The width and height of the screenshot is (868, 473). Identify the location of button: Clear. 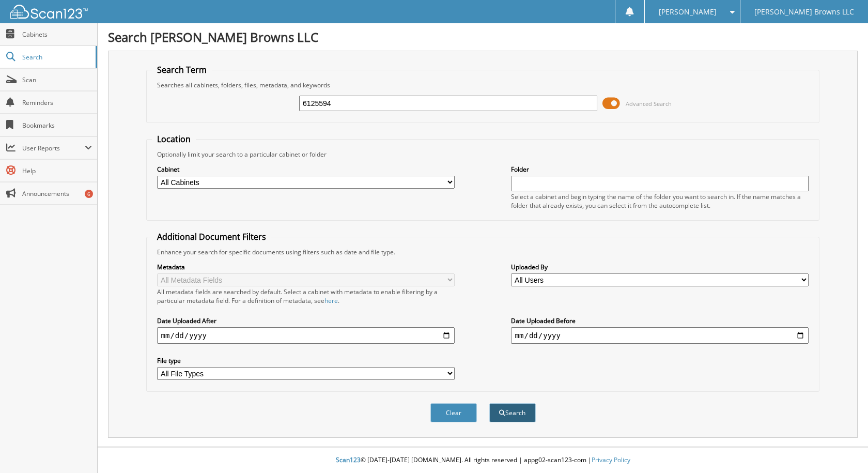
(454, 413).